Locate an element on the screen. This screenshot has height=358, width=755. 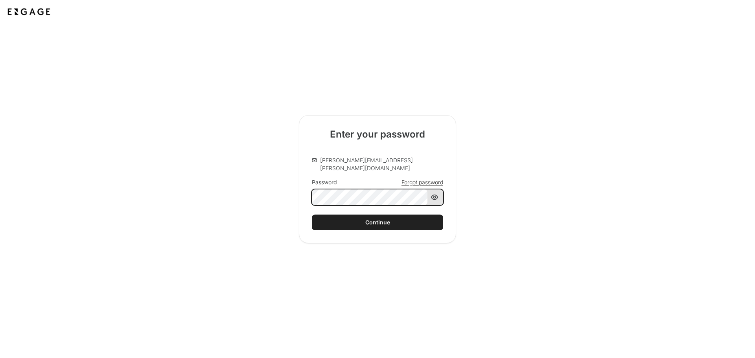
span: Forgot password is located at coordinates (422, 182).